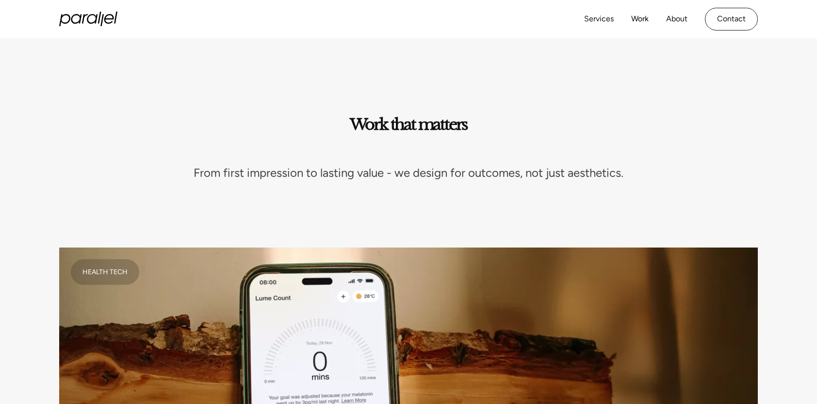 This screenshot has height=404, width=817. I want to click on h2: Work that matters, so click(408, 125).